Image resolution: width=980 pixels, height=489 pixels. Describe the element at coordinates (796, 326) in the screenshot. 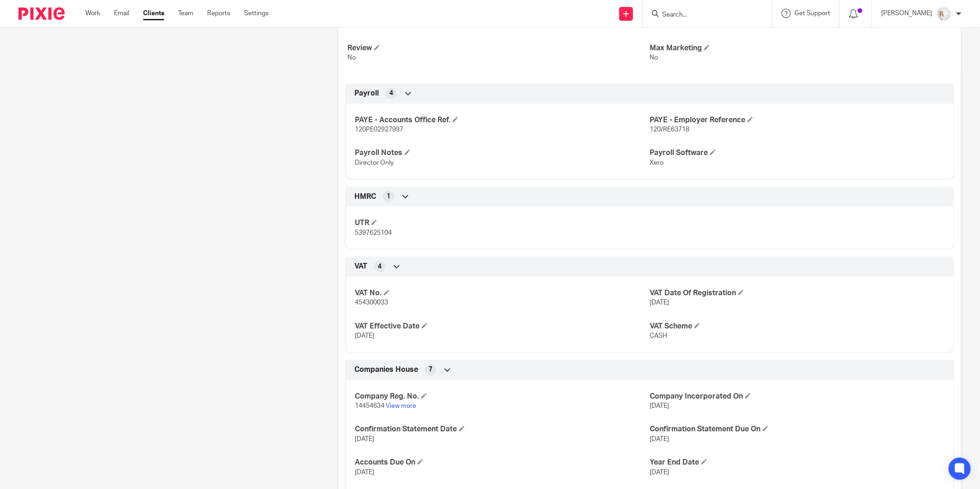

I see `h4: VAT Scheme` at that location.